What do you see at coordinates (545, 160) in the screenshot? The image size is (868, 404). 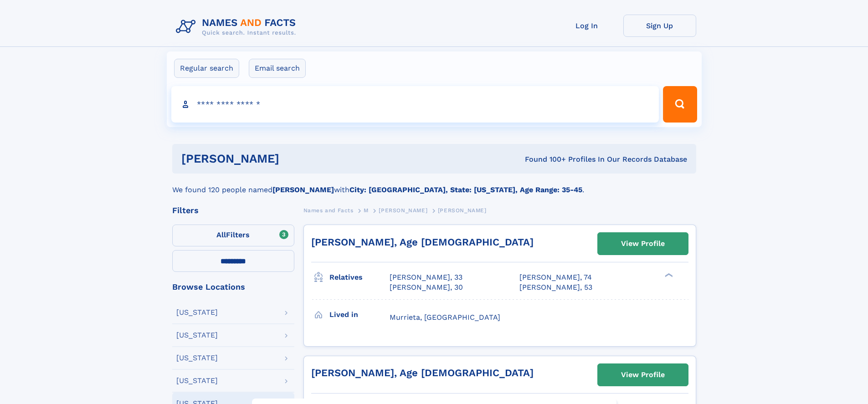 I see `div: Found 100+ Profiles In Our Records Database` at bounding box center [545, 160].